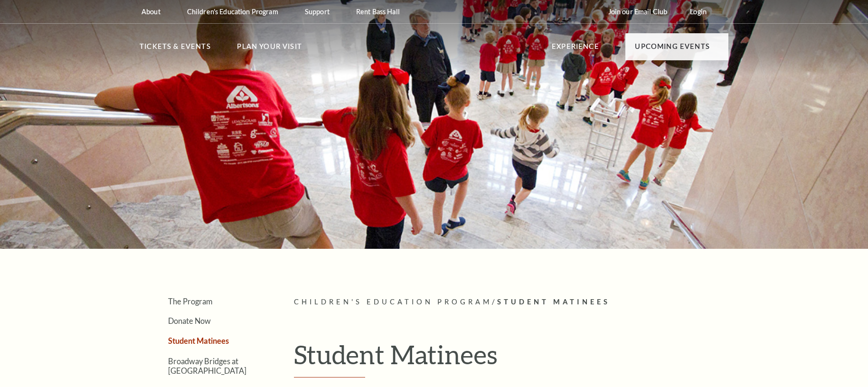  I want to click on p: Children's Education Program, so click(233, 11).